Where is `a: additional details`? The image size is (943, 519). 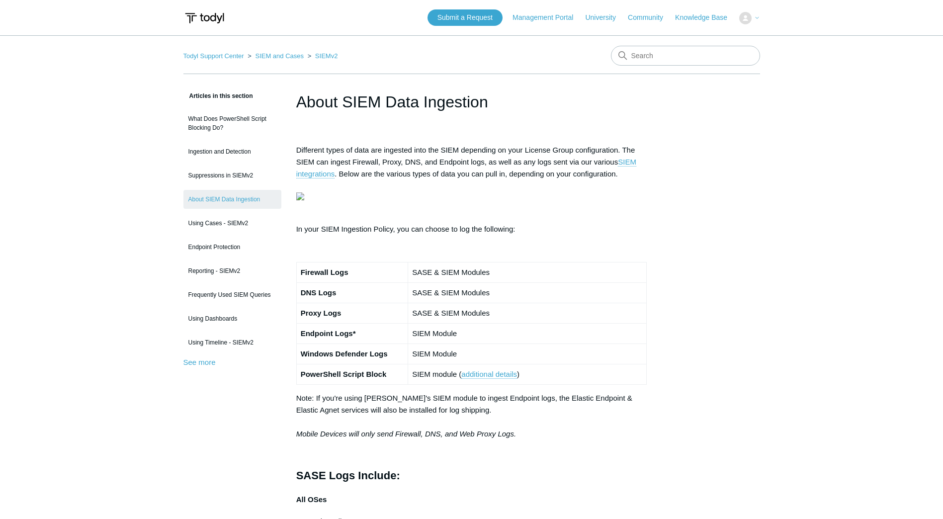 a: additional details is located at coordinates (489, 375).